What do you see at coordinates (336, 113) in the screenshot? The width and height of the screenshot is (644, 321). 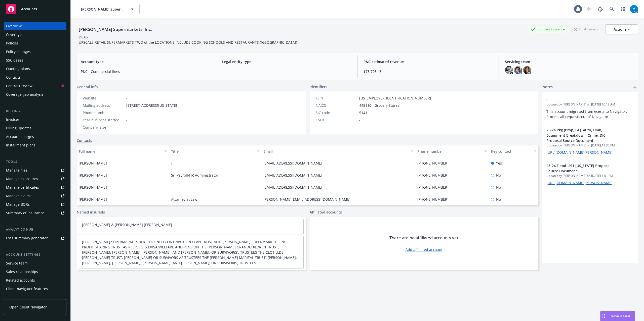 I see `div: SIC code` at bounding box center [336, 113].